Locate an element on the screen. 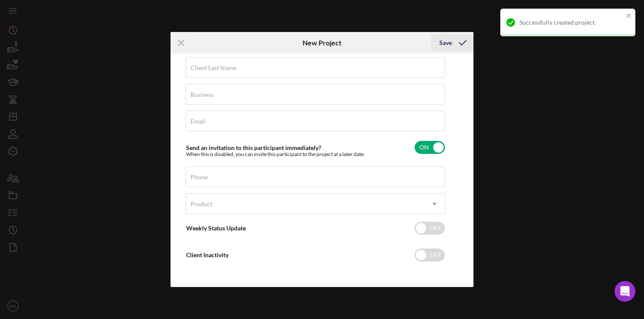 The height and width of the screenshot is (319, 644). label: Client Last Name is located at coordinates (213, 68).